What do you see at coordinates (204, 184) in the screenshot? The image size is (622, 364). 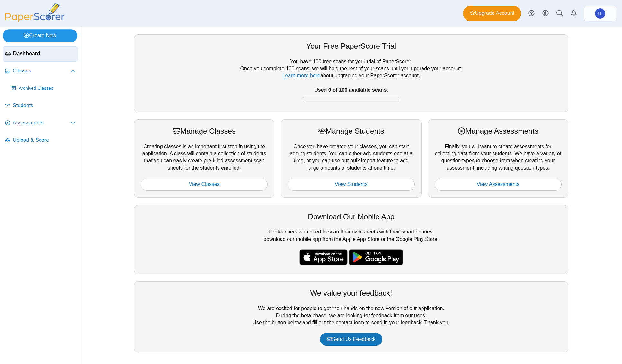 I see `a: View Classes` at bounding box center [204, 184].